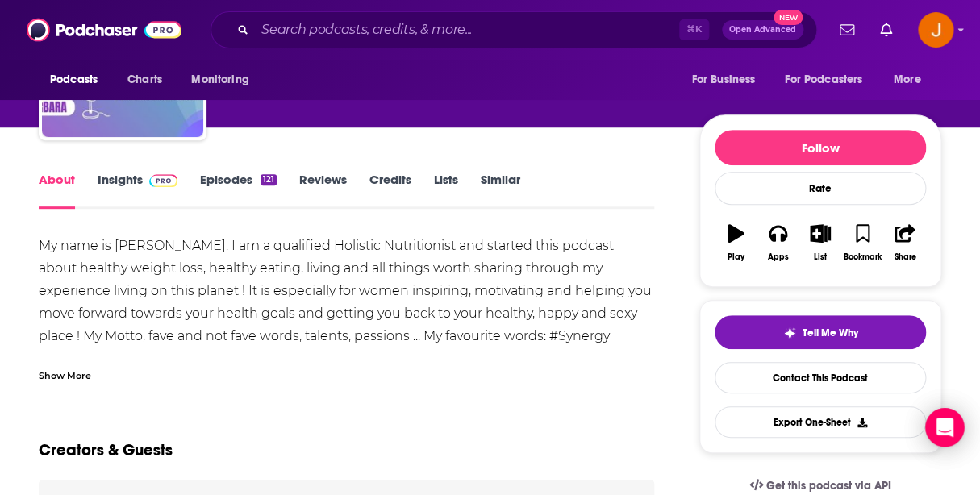  Describe the element at coordinates (56, 190) in the screenshot. I see `a: About` at that location.